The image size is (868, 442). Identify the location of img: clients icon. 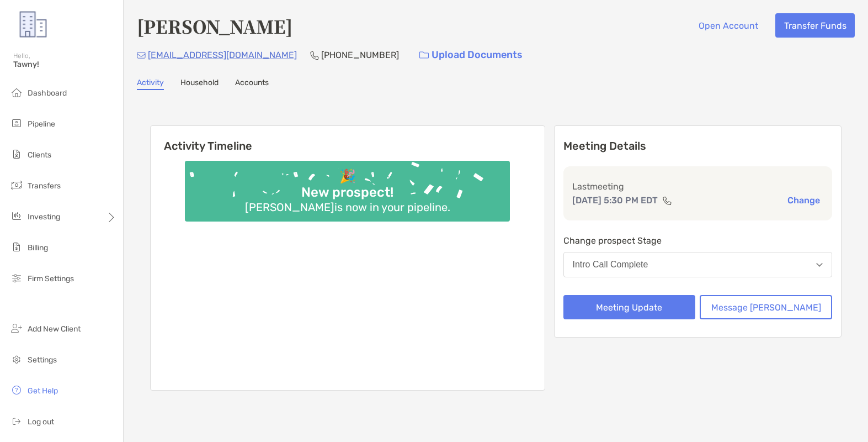
(16, 154).